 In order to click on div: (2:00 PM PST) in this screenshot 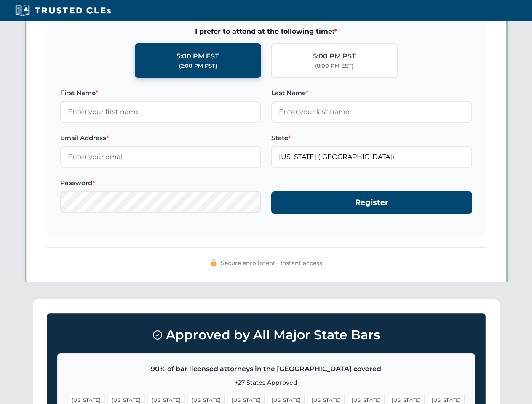, I will do `click(198, 66)`.